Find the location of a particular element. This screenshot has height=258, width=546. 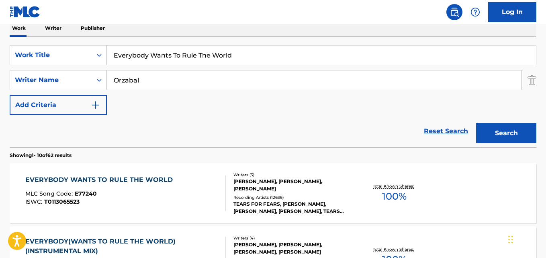

p: Showing 1 - 10 of 62 results is located at coordinates (41, 155).